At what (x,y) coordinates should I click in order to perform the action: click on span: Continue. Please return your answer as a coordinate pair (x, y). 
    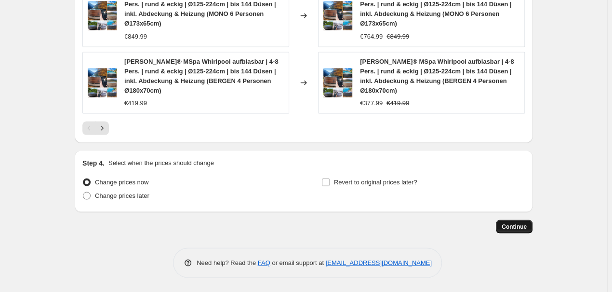
    Looking at the image, I should click on (515, 226).